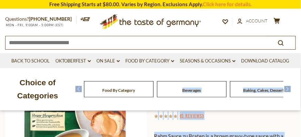  What do you see at coordinates (78, 89) in the screenshot?
I see `img: previous arrow` at bounding box center [78, 89].